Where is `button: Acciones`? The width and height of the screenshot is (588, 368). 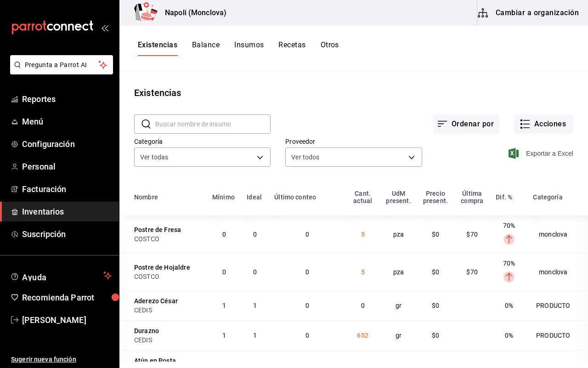 button: Acciones is located at coordinates (544, 124).